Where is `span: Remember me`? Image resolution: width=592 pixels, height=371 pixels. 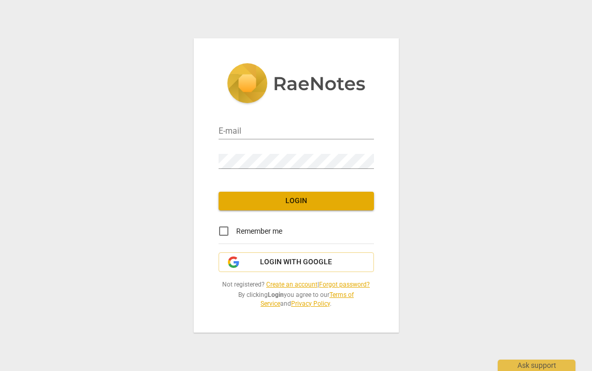 span: Remember me is located at coordinates (259, 231).